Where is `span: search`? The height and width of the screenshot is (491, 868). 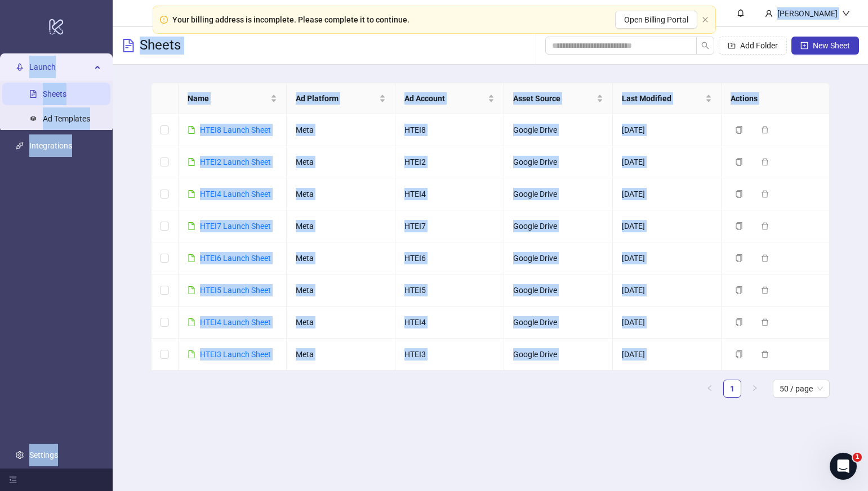 span: search is located at coordinates (705, 46).